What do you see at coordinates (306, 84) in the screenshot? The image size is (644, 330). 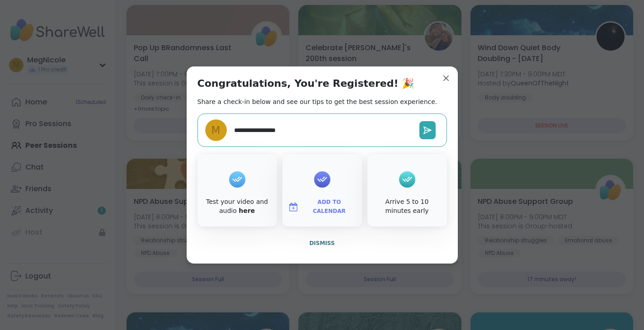 I see `h1: Congratulations, You're Registered! 🎉` at bounding box center [306, 84].